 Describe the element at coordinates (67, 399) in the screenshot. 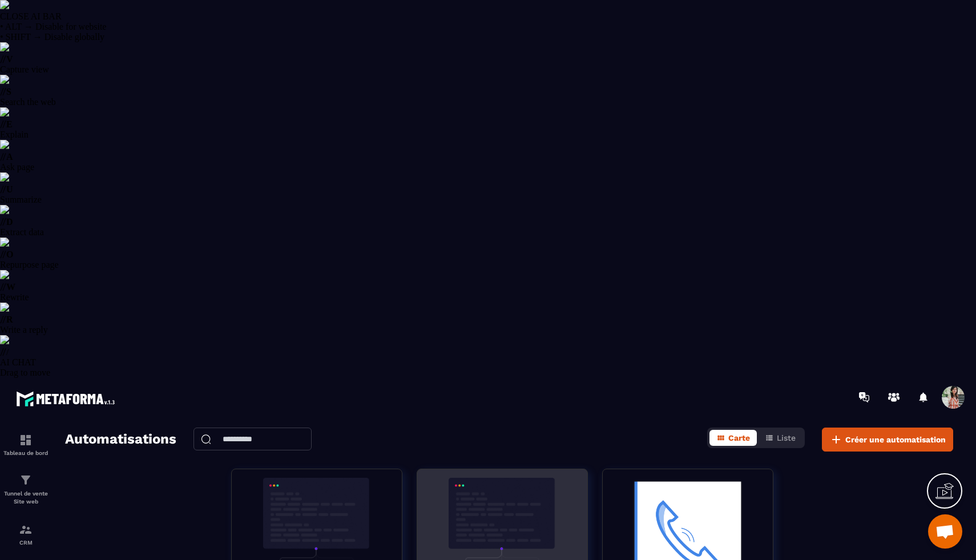

I see `img: logo` at that location.